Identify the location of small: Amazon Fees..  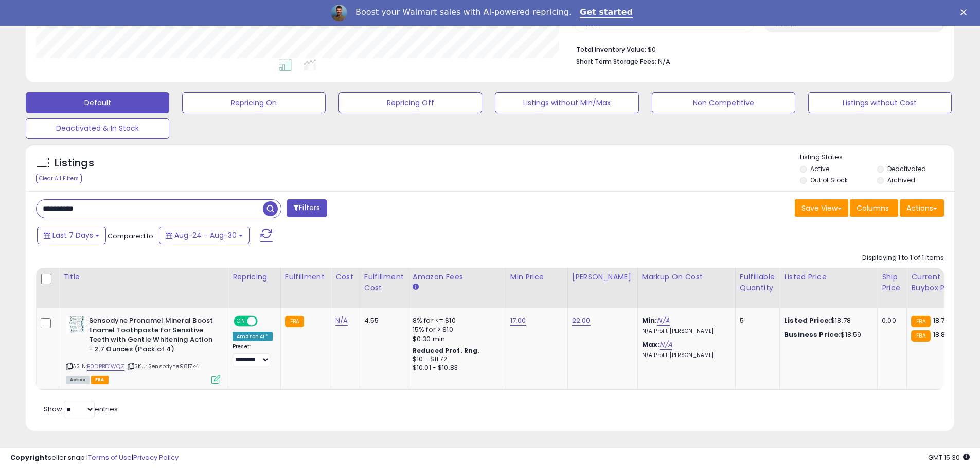
(416, 287).